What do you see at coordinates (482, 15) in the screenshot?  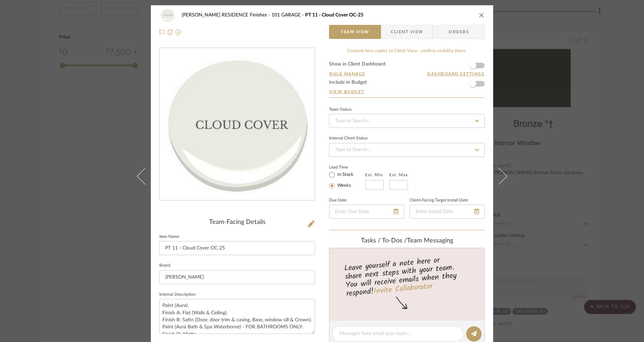 I see `button: close` at bounding box center [482, 15].